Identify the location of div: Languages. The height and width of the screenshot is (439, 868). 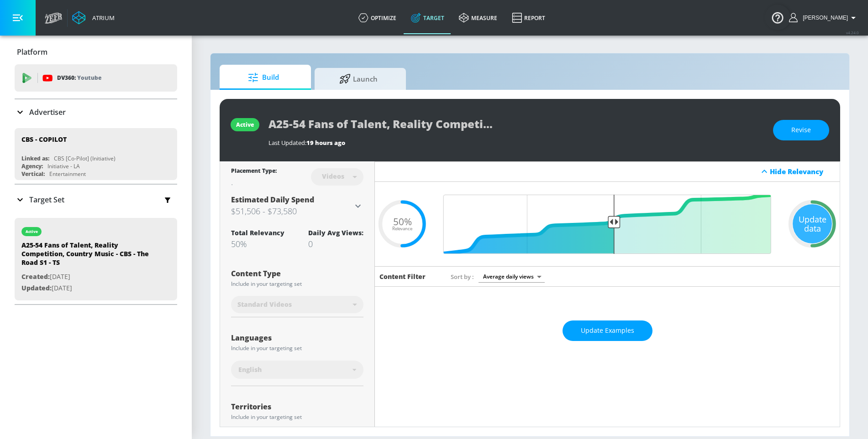
(297, 338).